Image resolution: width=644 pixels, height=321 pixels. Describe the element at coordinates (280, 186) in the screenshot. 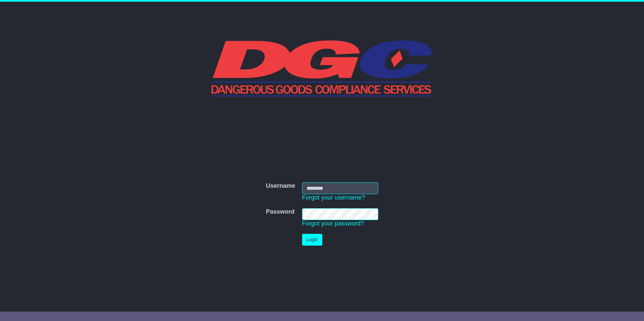

I see `label: Username` at that location.